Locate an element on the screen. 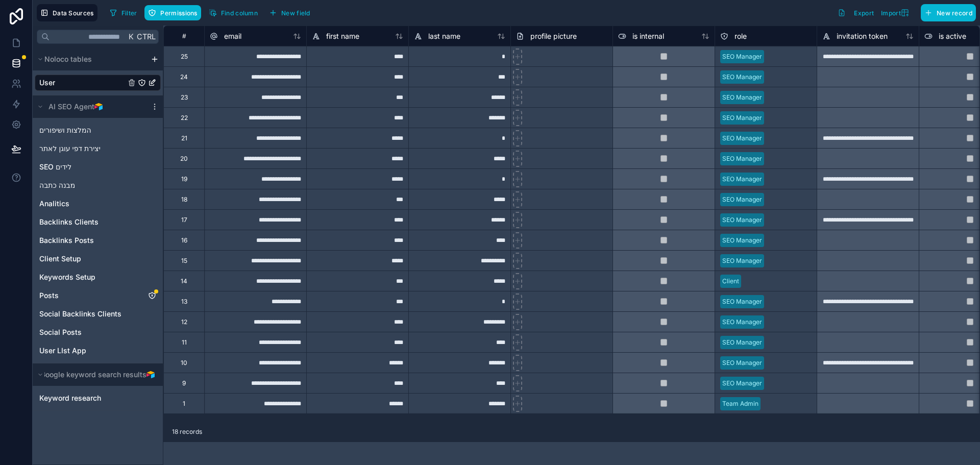  div: scrollable content is located at coordinates (97, 229).